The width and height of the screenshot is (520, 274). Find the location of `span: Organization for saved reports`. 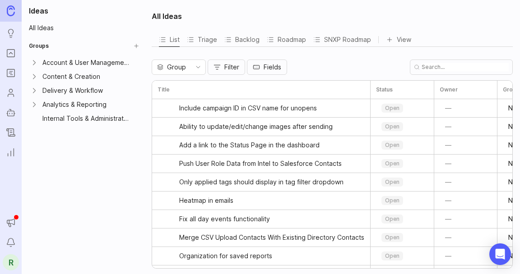

span: Organization for saved reports is located at coordinates (225, 256).